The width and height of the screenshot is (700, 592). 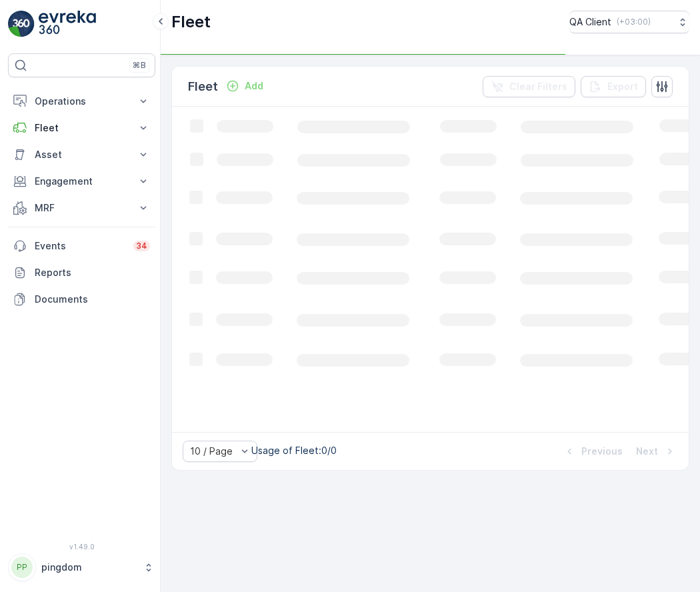 What do you see at coordinates (81, 273) in the screenshot?
I see `a: Reports` at bounding box center [81, 273].